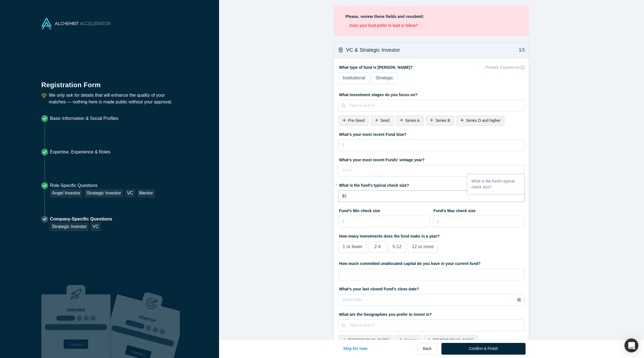 This screenshot has height=358, width=644. Describe the element at coordinates (113, 98) in the screenshot. I see `p: We only ask for details that will enhance the quality of your matches — nothing here is made publ...` at that location.